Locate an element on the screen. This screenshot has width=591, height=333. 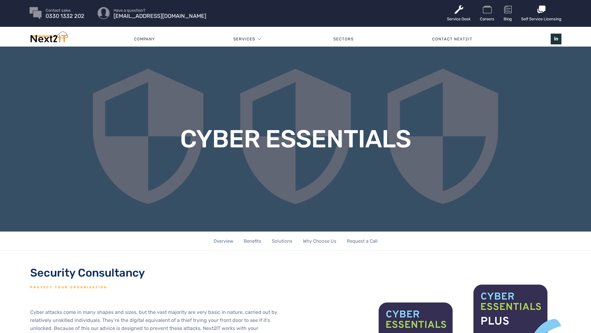
h1: Cyber Essentials is located at coordinates (296, 139).